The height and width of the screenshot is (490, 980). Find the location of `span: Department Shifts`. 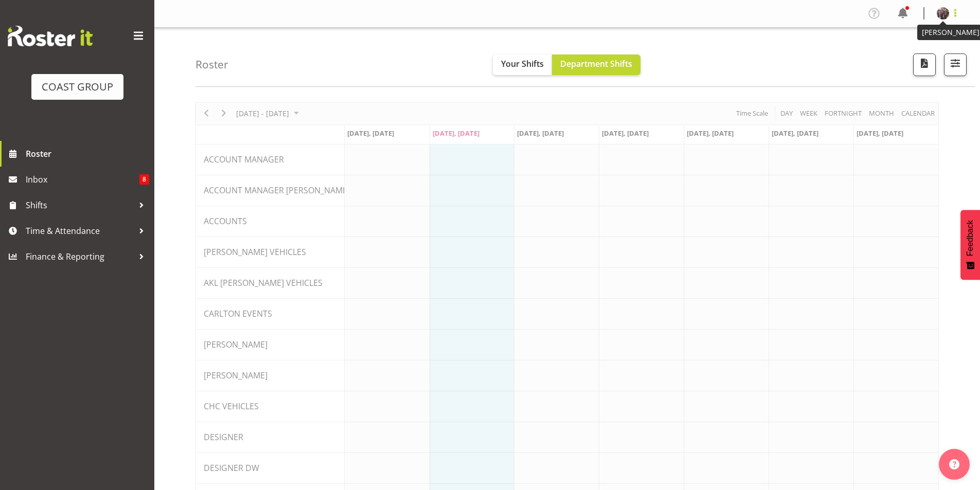

span: Department Shifts is located at coordinates (597, 64).